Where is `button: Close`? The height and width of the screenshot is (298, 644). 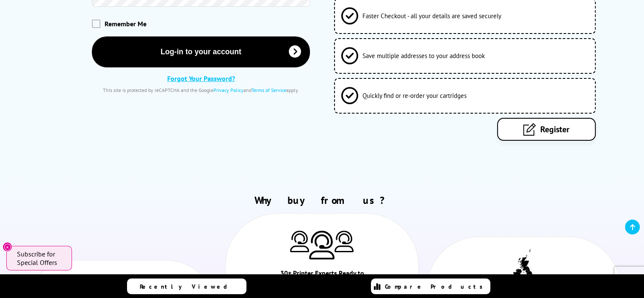 button: Close is located at coordinates (7, 246).